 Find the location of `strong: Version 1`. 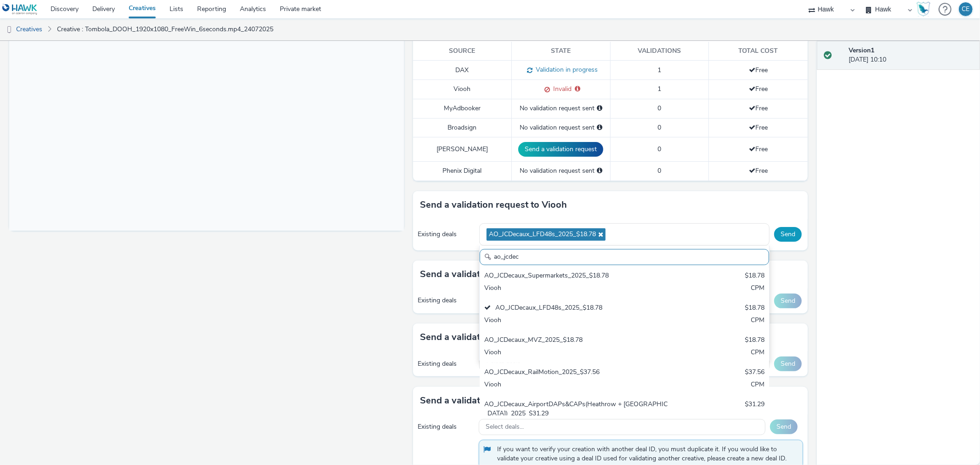

strong: Version 1 is located at coordinates (862, 51).